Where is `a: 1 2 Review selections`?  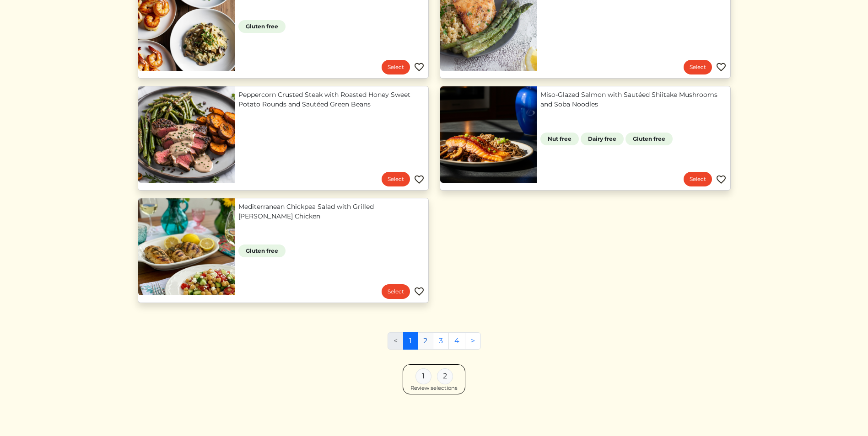
a: 1 2 Review selections is located at coordinates (434, 379).